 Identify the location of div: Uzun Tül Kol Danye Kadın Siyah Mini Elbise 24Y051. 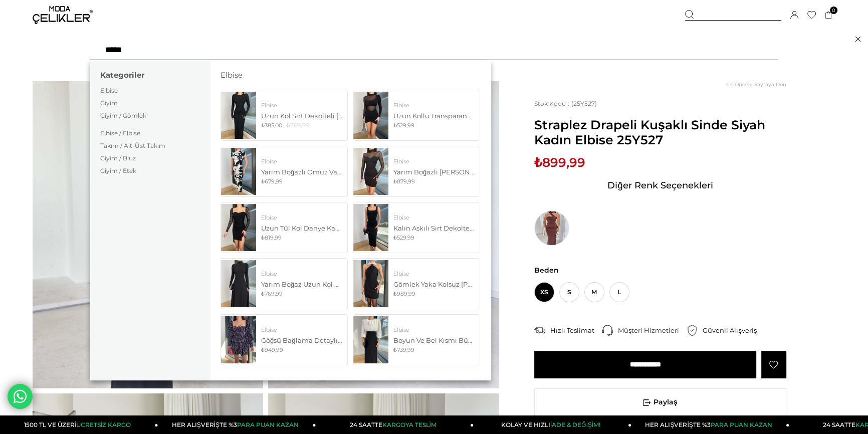
(302, 228).